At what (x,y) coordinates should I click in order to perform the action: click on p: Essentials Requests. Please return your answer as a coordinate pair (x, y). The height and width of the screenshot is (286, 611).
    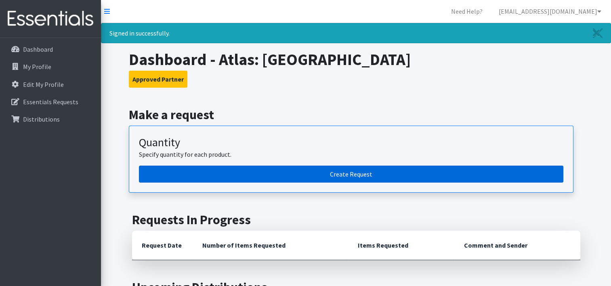
    Looking at the image, I should click on (51, 102).